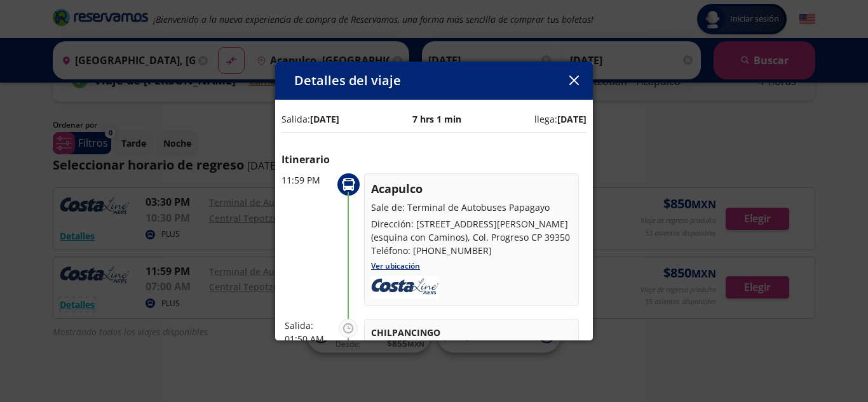 The image size is (868, 402). Describe the element at coordinates (307, 180) in the screenshot. I see `p: 11:59 PM` at that location.